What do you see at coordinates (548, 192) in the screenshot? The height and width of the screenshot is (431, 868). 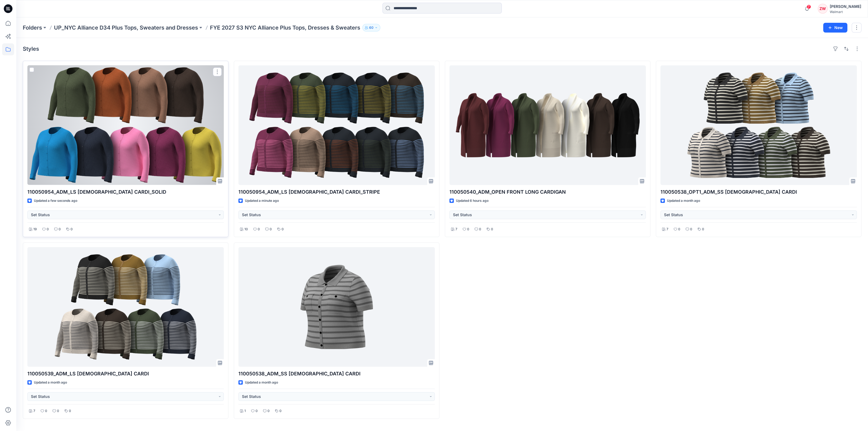 I see `p: 110050540_ADM_OPEN FRONT LONG CARDIGAN` at bounding box center [548, 192].